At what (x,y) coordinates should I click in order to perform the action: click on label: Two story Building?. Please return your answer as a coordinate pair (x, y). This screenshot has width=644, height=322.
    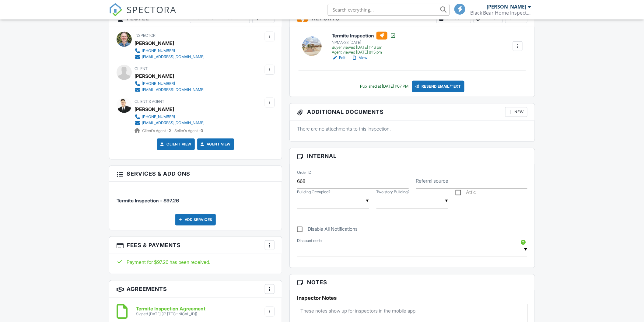
    Looking at the image, I should click on (393, 192).